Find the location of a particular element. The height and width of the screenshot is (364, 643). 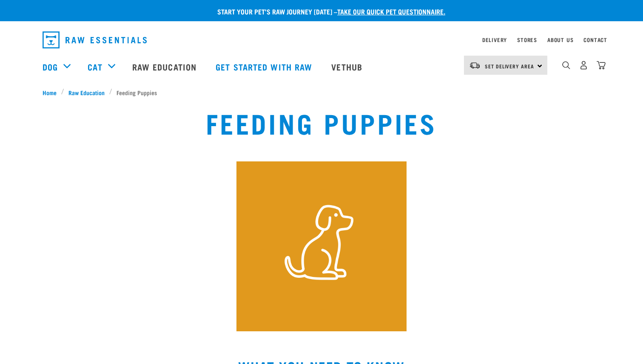

a: take our quick pet questionnaire. is located at coordinates (391, 11).